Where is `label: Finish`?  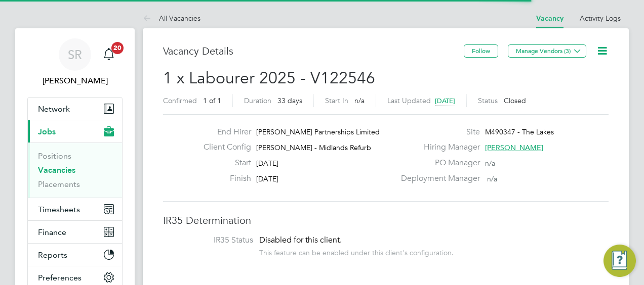 label: Finish is located at coordinates (223, 178).